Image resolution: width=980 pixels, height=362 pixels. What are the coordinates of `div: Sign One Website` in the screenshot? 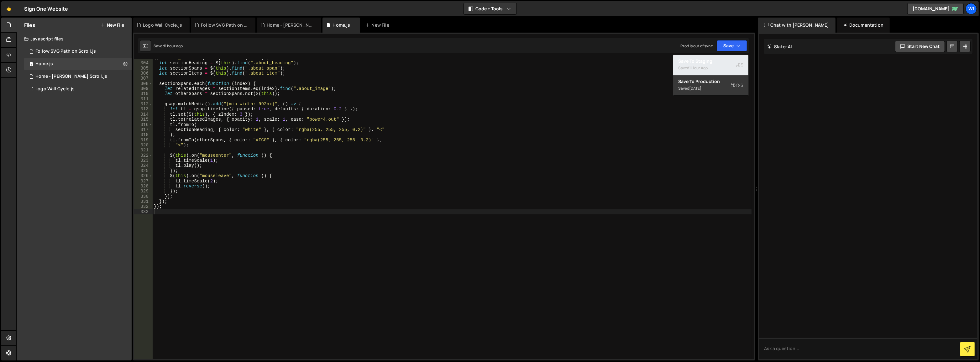 It's located at (46, 9).